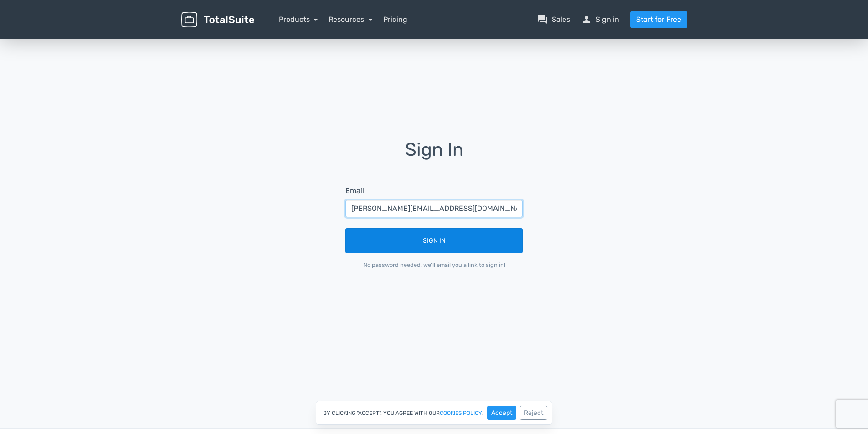  What do you see at coordinates (350, 20) in the screenshot?
I see `a: Resources` at bounding box center [350, 20].